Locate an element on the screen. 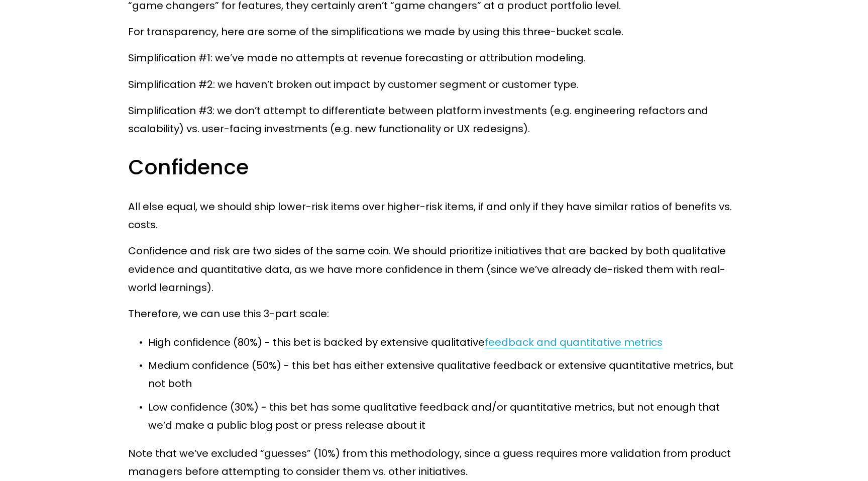 This screenshot has width=868, height=481. p: For transparency, here are some of the simplifications we made by using this three-bucket scale. is located at coordinates (434, 31).